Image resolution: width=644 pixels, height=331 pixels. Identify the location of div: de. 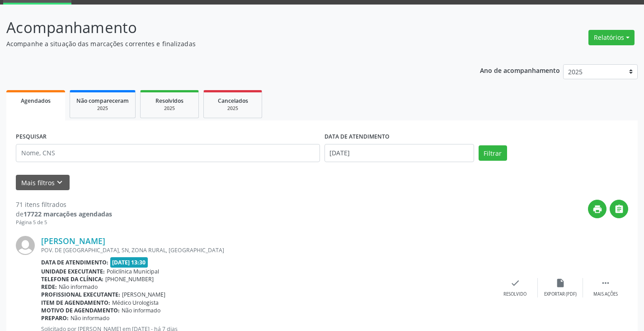
(64, 214).